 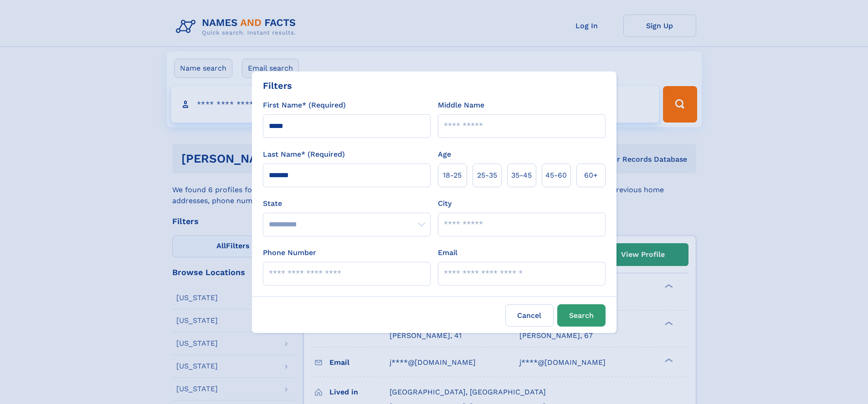 I want to click on span: 25‑35, so click(x=487, y=175).